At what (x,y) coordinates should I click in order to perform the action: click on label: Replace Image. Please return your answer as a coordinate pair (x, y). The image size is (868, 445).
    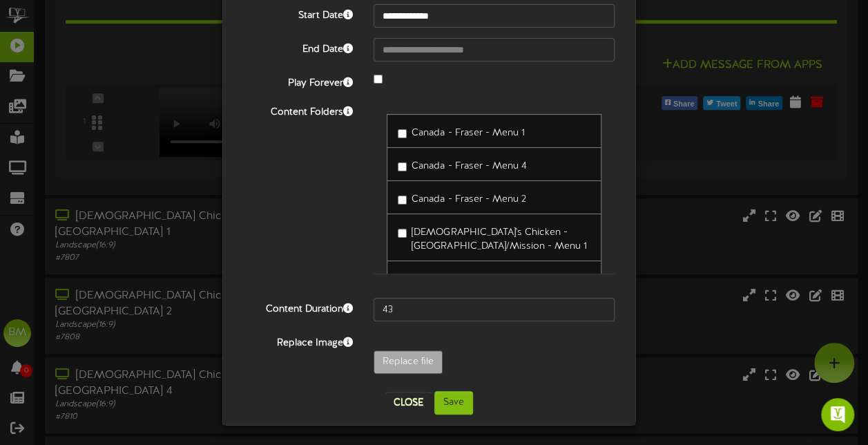
    Looking at the image, I should click on (298, 340).